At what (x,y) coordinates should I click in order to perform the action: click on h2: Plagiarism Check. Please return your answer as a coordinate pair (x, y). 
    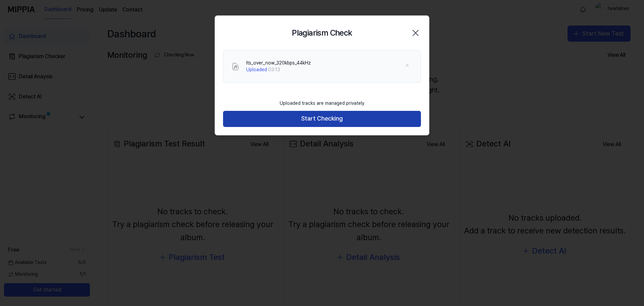
    Looking at the image, I should click on (322, 33).